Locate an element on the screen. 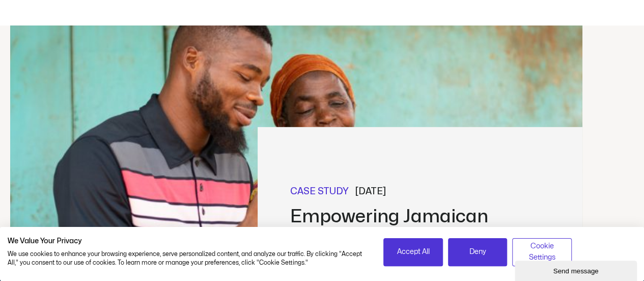  h2: We Value Your Privacy is located at coordinates (188, 241).